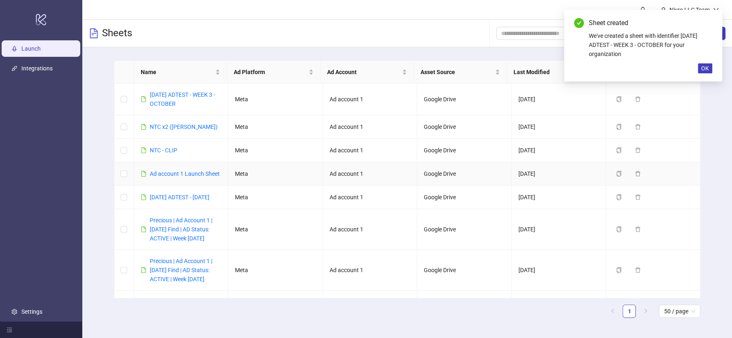 The width and height of the screenshot is (732, 338). Describe the element at coordinates (651, 23) in the screenshot. I see `div: Sheet created` at that location.